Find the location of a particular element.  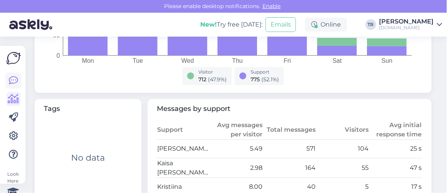

tspan: Mon is located at coordinates (88, 60).